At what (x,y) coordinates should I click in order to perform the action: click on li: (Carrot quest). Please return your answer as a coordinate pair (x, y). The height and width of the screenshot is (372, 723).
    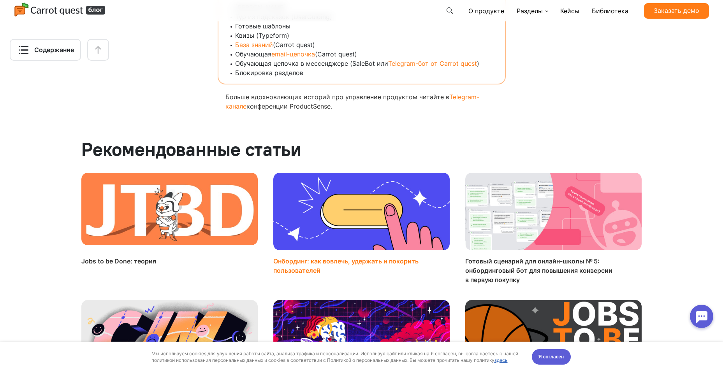
    Looking at the image, I should click on (366, 45).